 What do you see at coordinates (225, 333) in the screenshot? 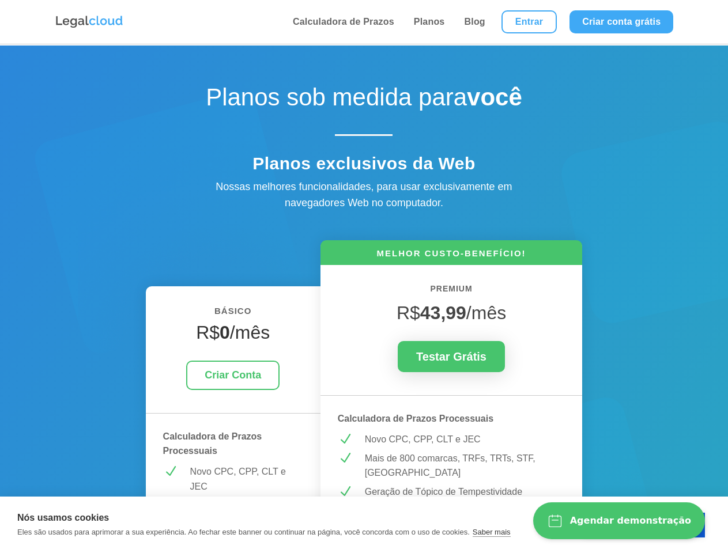
I see `strong: 0` at bounding box center [225, 333].